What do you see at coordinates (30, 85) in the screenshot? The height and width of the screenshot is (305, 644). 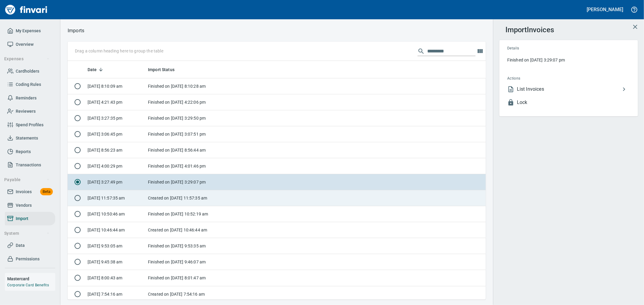 I see `a: Coding Rules` at bounding box center [30, 85].